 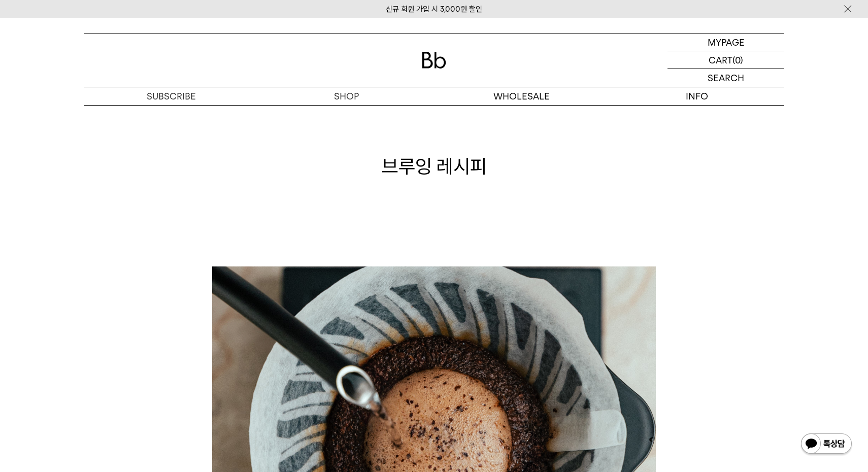 I want to click on p: (0), so click(x=738, y=60).